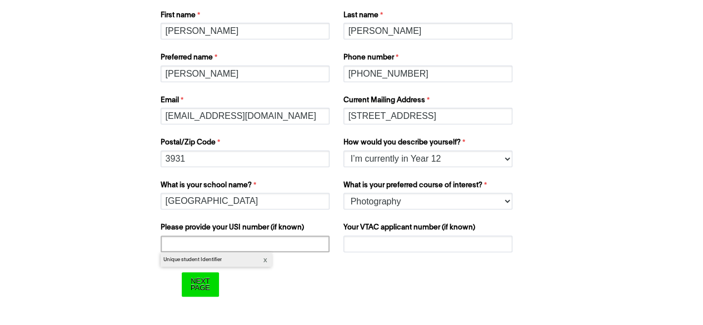 The width and height of the screenshot is (703, 325). I want to click on input: Email, so click(245, 116).